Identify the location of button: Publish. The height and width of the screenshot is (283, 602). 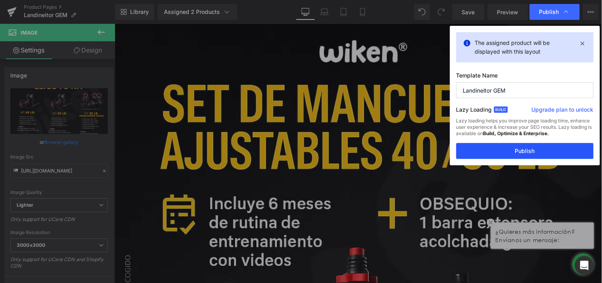
(525, 151).